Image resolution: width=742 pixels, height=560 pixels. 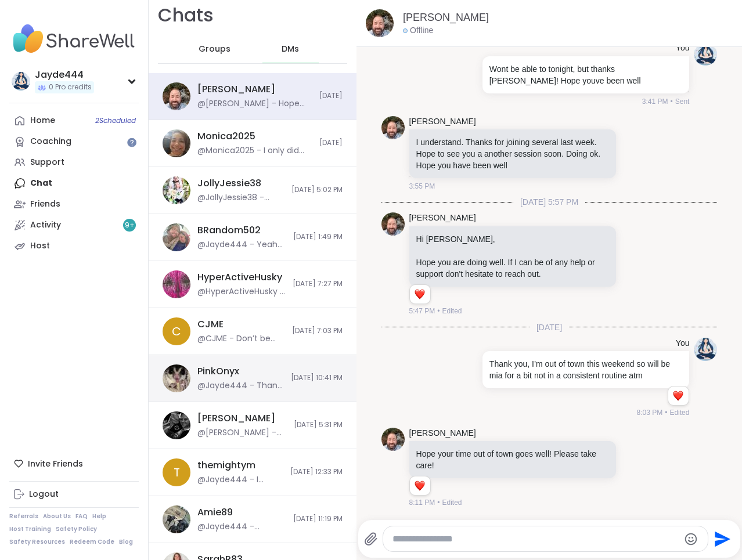 What do you see at coordinates (513, 460) in the screenshot?
I see `p: Hope your time out of town goes well! Please take care!` at bounding box center [513, 460].